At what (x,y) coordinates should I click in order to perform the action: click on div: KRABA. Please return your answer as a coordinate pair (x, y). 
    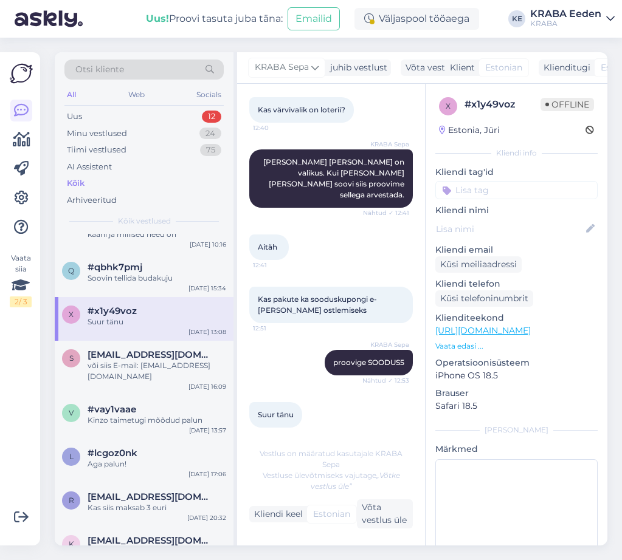
    Looking at the image, I should click on (565, 24).